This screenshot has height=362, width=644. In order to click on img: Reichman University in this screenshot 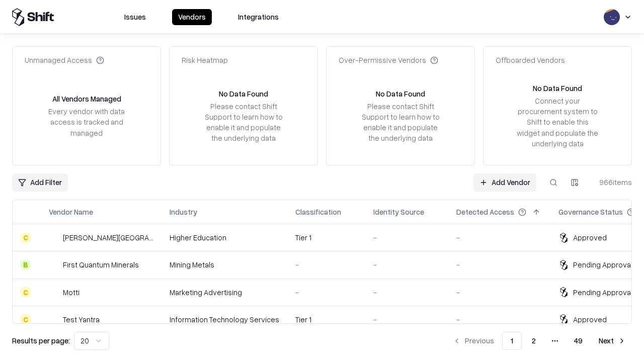, I will do `click(54, 238)`.